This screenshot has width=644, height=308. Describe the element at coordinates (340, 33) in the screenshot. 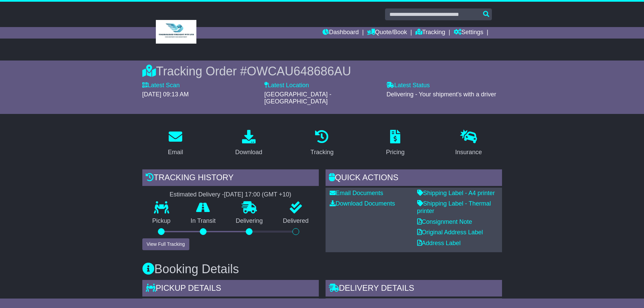

I see `a: Dashboard` at that location.